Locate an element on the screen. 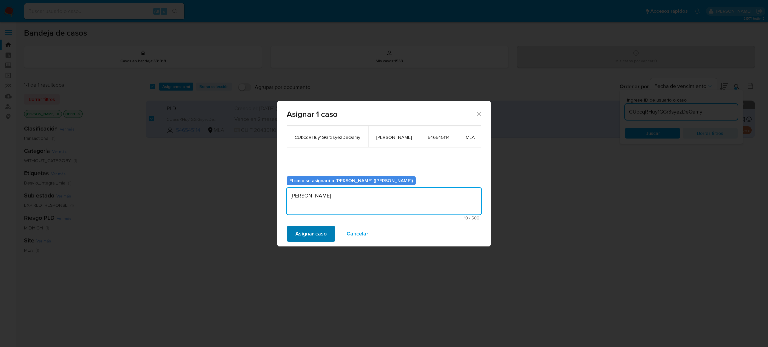  div: assign-modal is located at coordinates (384, 174).